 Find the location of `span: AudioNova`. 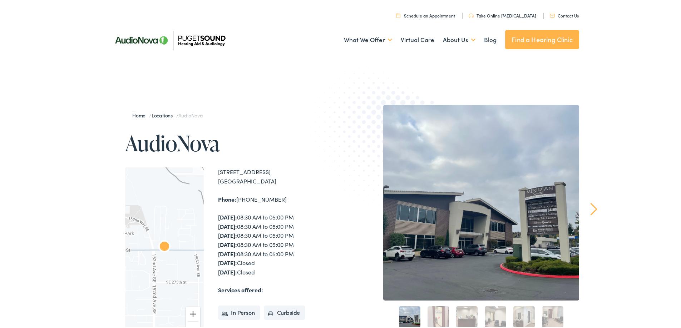

span: AudioNova is located at coordinates (191, 114).